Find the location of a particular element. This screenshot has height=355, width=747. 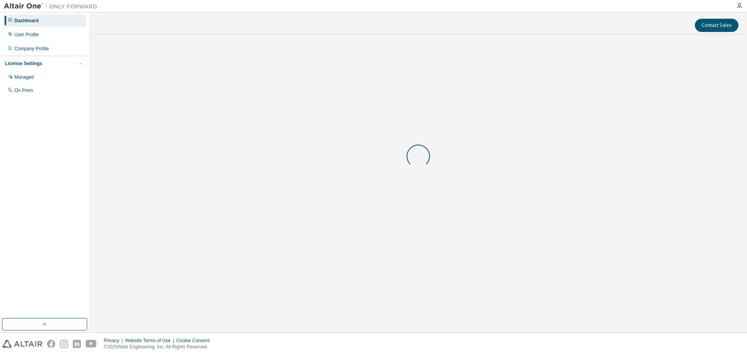

div: Cookie Consent is located at coordinates (195, 340).